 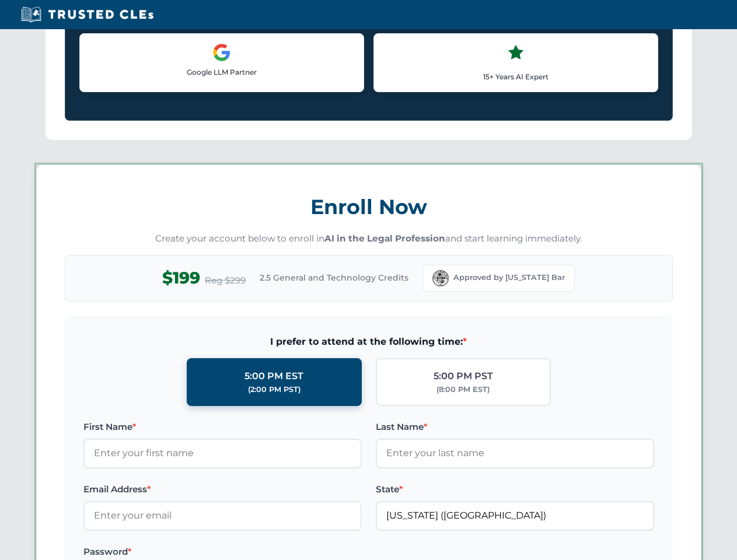 I want to click on p: Create your account below to enroll in and start learning immediately., so click(x=369, y=238).